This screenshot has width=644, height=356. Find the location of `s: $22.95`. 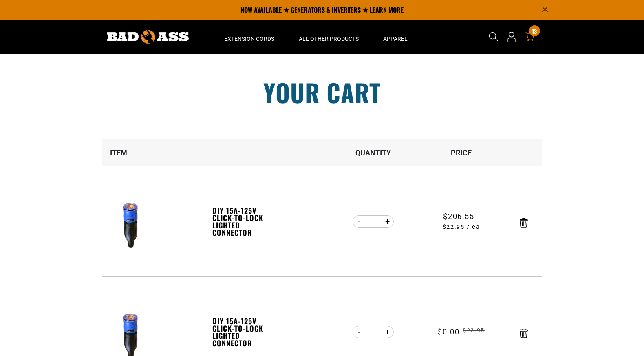

s: $22.95 is located at coordinates (474, 330).